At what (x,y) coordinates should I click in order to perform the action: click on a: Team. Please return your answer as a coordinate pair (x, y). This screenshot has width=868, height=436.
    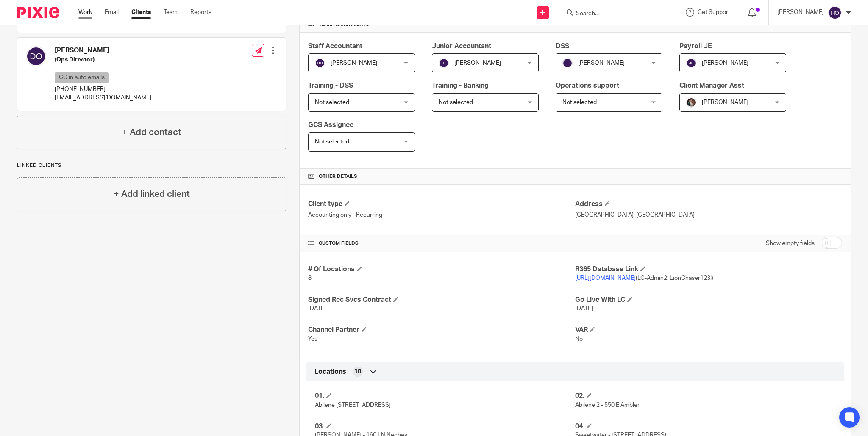
    Looking at the image, I should click on (171, 12).